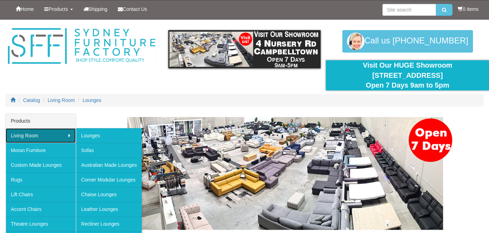  What do you see at coordinates (109, 209) in the screenshot?
I see `a: Leather Lounges` at bounding box center [109, 209].